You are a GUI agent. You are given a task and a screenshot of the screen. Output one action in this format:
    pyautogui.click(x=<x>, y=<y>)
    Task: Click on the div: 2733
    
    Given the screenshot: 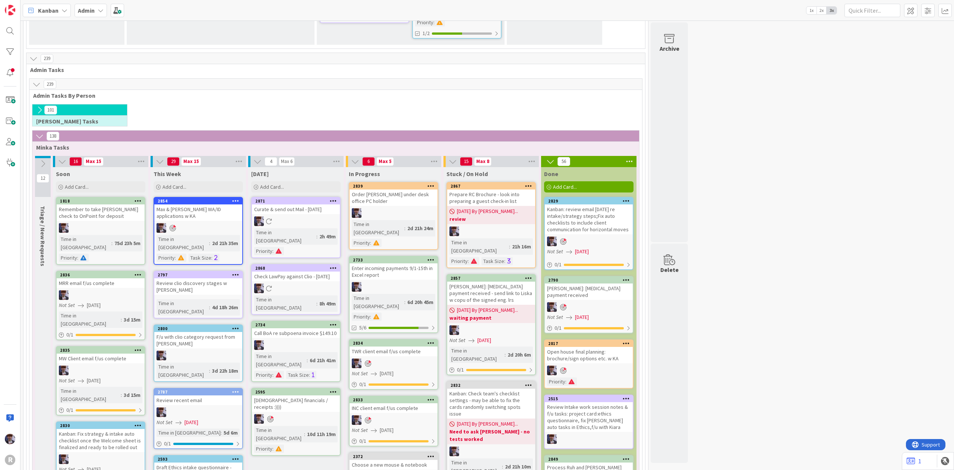 What is the action you would take?
    pyautogui.click(x=395, y=260)
    